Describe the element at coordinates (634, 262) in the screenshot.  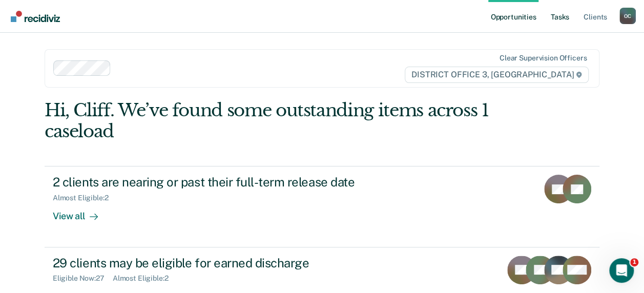
I see `span: 1` at that location.